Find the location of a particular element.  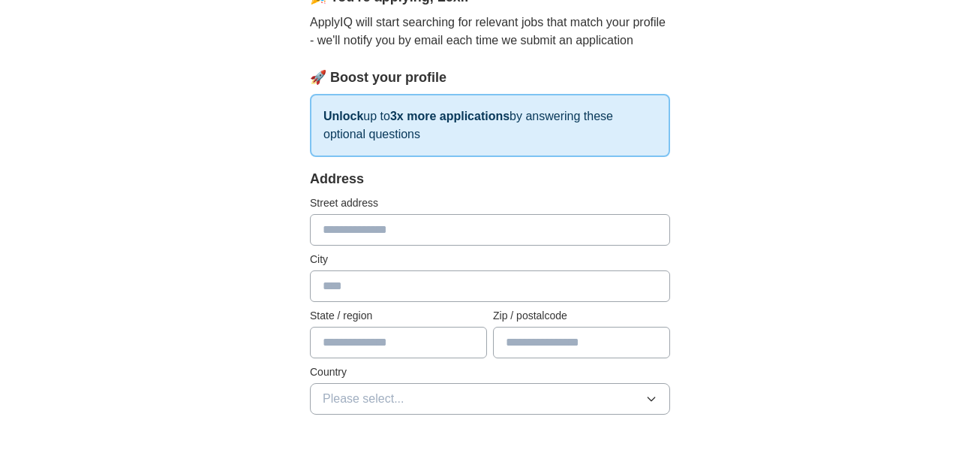

label: City is located at coordinates (490, 259).